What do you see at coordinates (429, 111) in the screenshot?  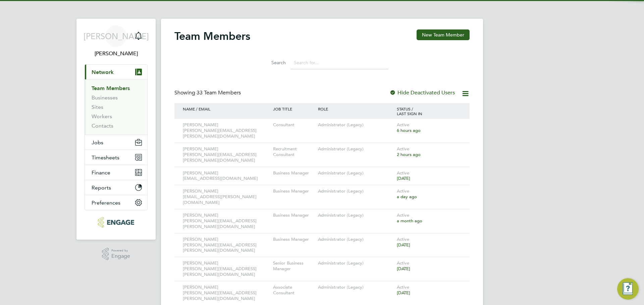 I see `div: STATUS / LAST SIGN IN` at bounding box center [429, 111].